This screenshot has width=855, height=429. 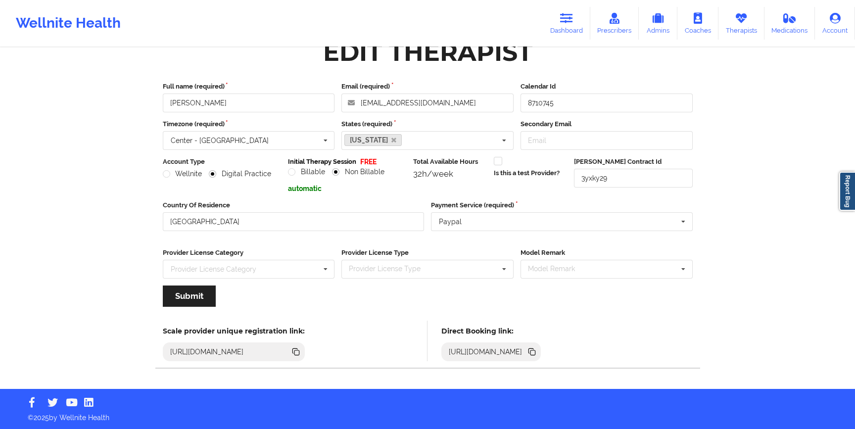 What do you see at coordinates (526, 173) in the screenshot?
I see `label: Is this a test Provider?` at bounding box center [526, 173].